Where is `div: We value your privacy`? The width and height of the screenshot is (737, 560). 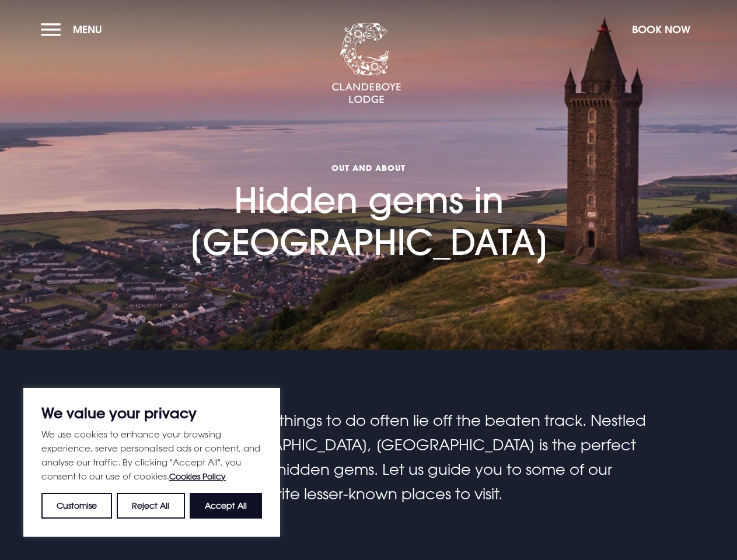
div: We value your privacy is located at coordinates (151, 462).